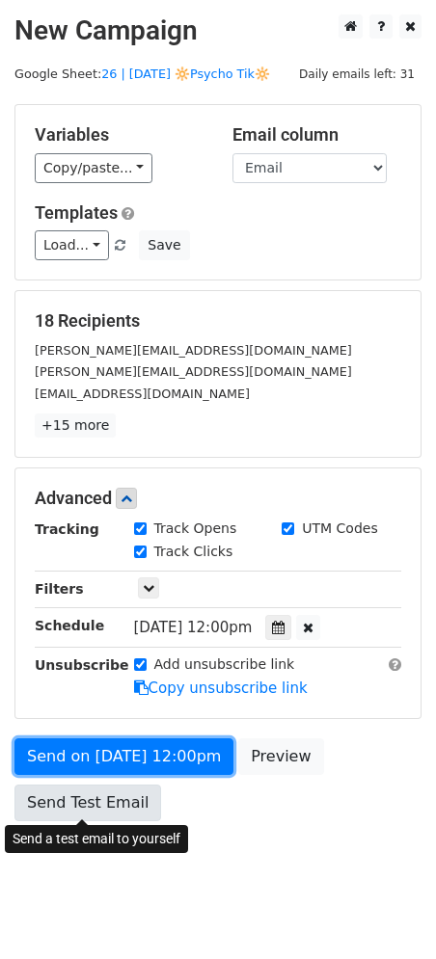 The width and height of the screenshot is (436, 959). What do you see at coordinates (196, 528) in the screenshot?
I see `label: Track Opens` at bounding box center [196, 528].